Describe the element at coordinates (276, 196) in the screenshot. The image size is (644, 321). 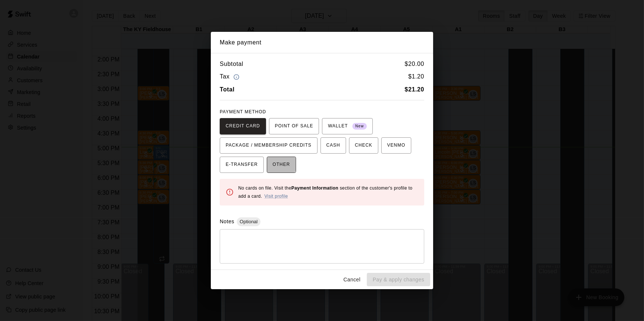
I see `a: Visit profile` at that location.